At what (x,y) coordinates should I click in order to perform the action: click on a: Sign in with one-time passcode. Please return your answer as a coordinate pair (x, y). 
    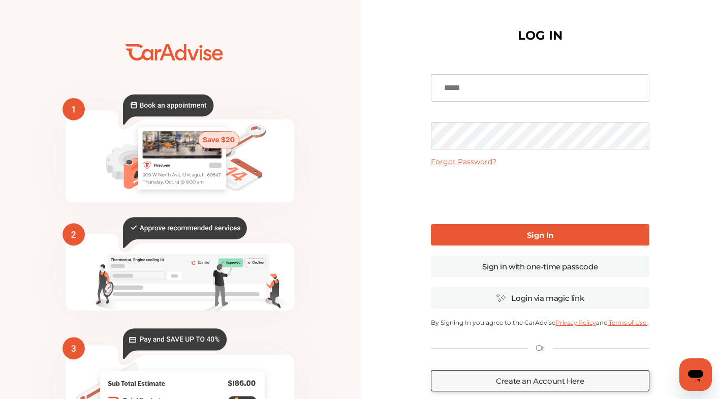
    Looking at the image, I should click on (540, 266).